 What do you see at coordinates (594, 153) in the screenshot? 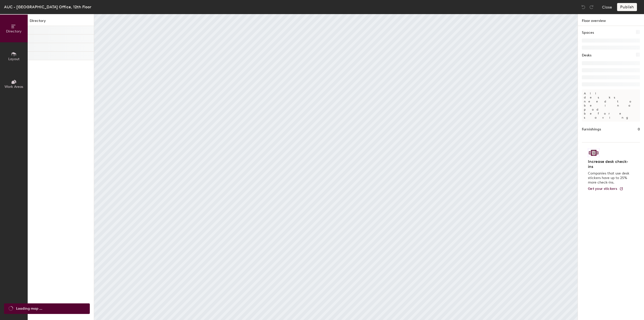
I see `img: Sticker logo` at bounding box center [594, 153].